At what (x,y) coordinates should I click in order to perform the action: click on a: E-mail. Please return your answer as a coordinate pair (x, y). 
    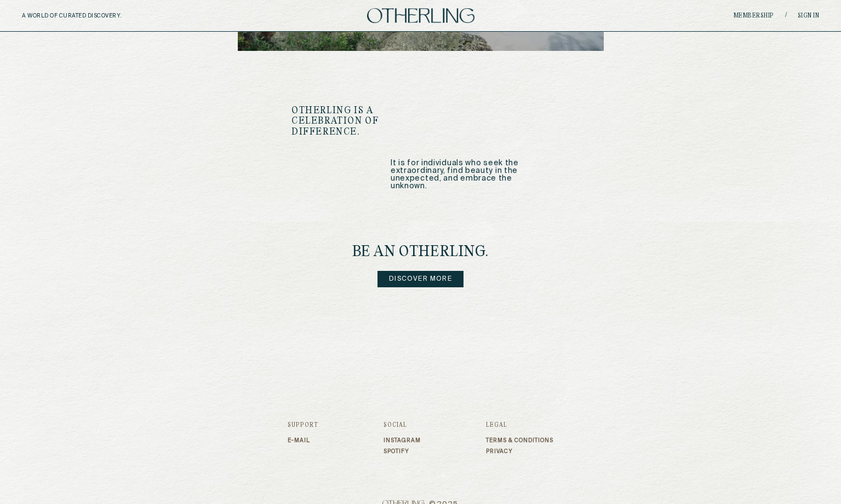
    Looking at the image, I should click on (303, 441).